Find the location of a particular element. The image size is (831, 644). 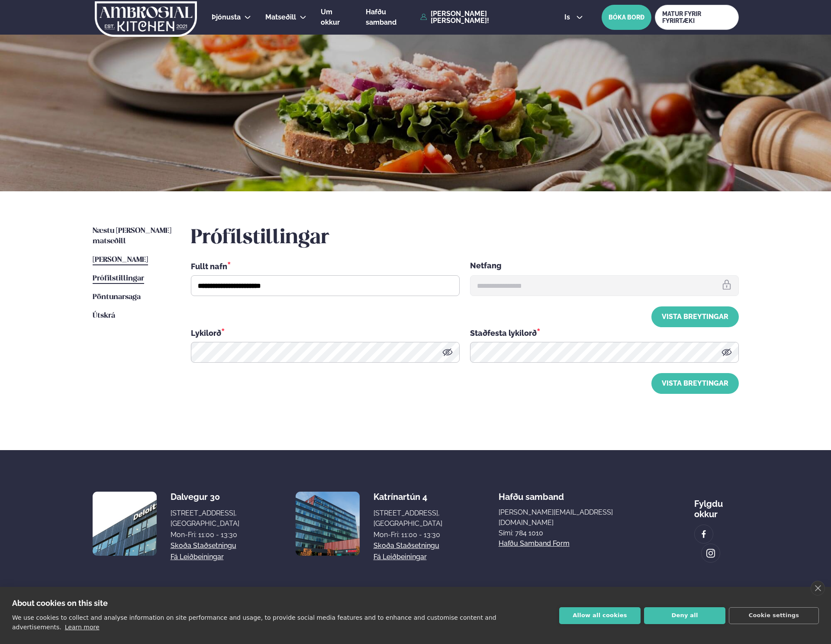

a: Þjónusta is located at coordinates (226, 17).